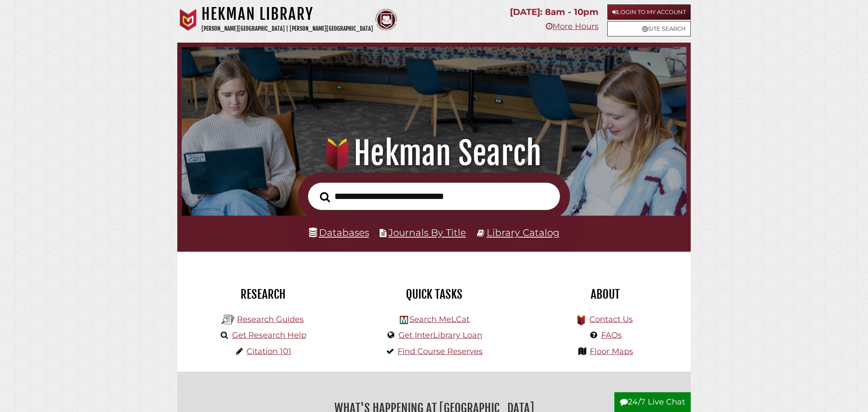 The image size is (868, 412). I want to click on a: Find Course Reserves, so click(440, 352).